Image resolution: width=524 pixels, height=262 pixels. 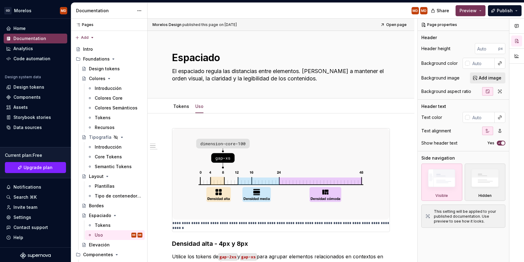 What do you see at coordinates (112, 205) in the screenshot?
I see `a: Bordes` at bounding box center [112, 205].